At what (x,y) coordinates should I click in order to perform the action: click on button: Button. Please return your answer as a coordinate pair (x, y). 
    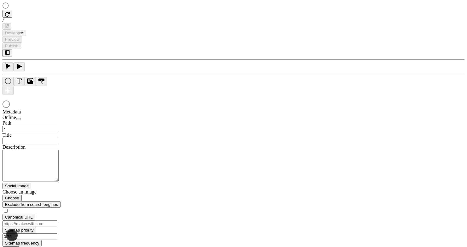
    Looking at the image, I should click on (41, 81).